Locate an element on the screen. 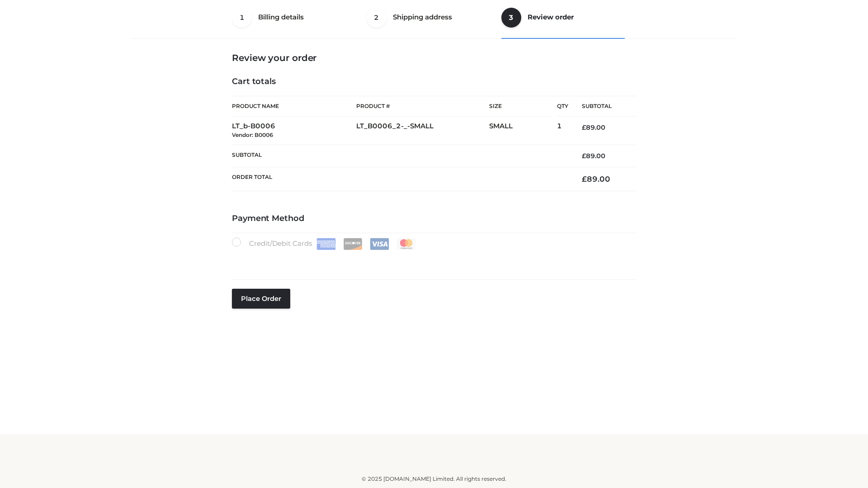 This screenshot has width=868, height=488. img: Amex is located at coordinates (326, 244).